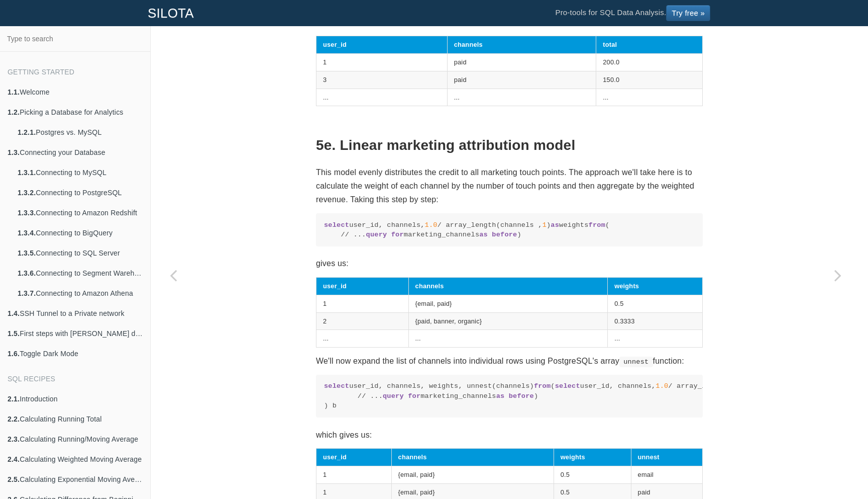  What do you see at coordinates (173, 275) in the screenshot?
I see `a: Previous page: SQL's NULL values: comparing, sorting, converting and joining with real values` at bounding box center [173, 275].